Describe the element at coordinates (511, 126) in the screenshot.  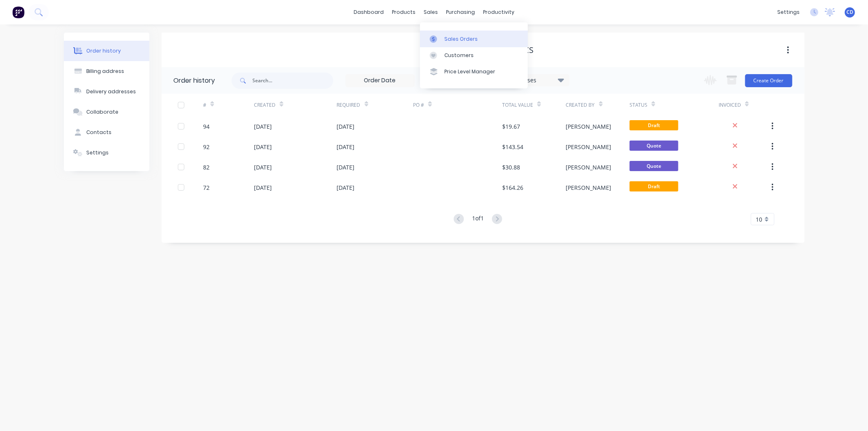
I see `div: $19.67` at that location.